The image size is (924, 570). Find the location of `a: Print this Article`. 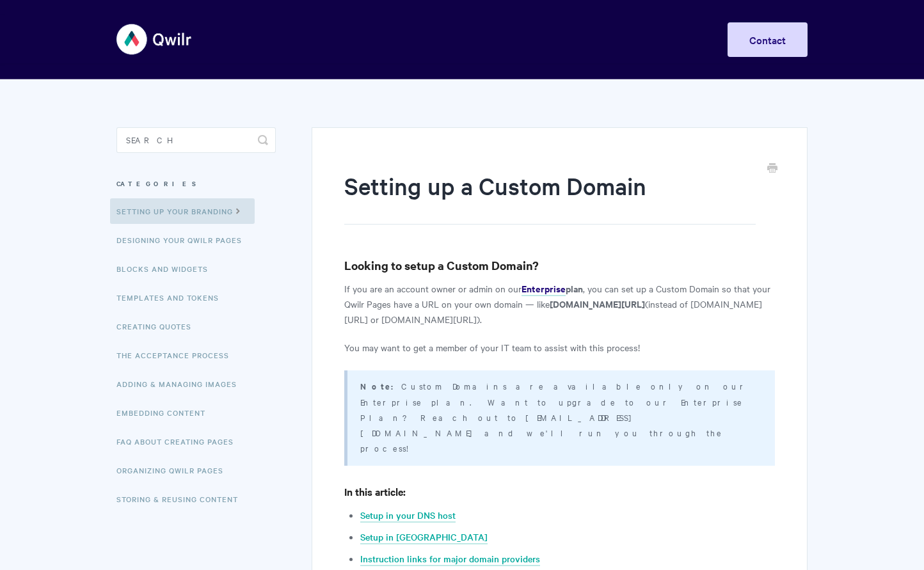

a: Print this Article is located at coordinates (772, 169).